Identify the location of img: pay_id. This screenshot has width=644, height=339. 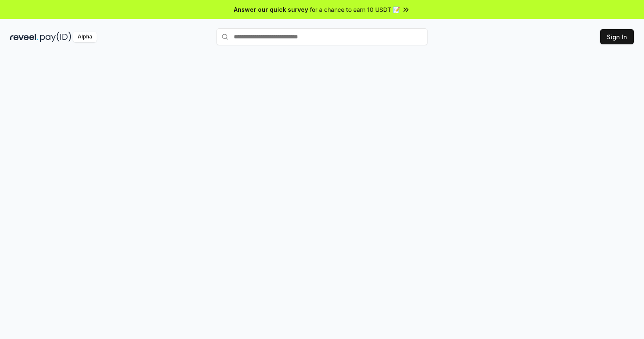
(55, 36).